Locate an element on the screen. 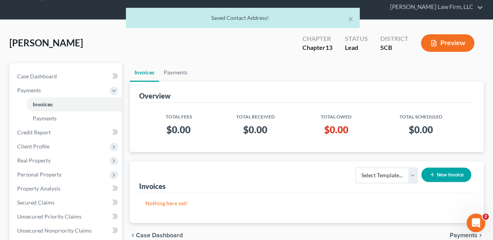 This screenshot has height=240, width=493. button: New Invoice is located at coordinates (446, 175).